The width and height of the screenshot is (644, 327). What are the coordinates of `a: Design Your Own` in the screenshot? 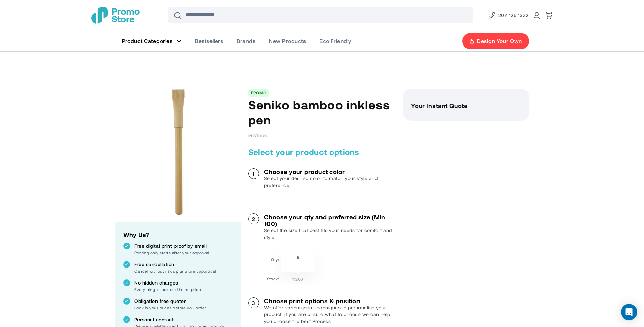 It's located at (495, 41).